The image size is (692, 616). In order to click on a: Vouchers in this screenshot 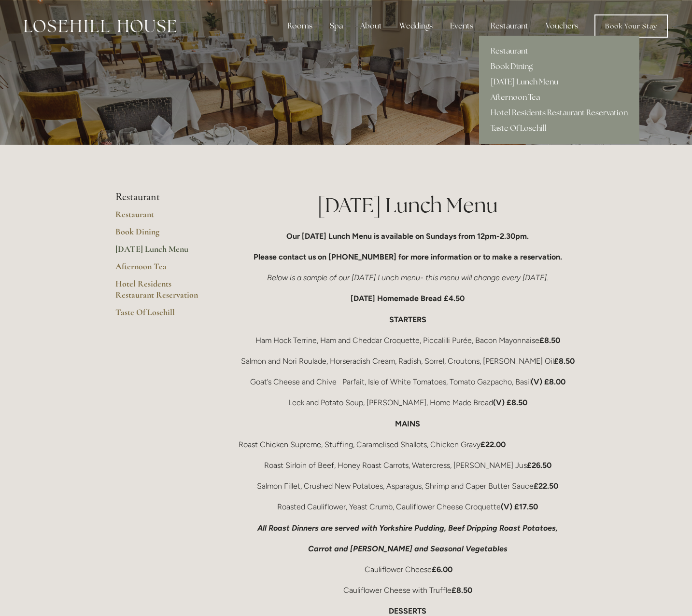, I will do `click(561, 26)`.